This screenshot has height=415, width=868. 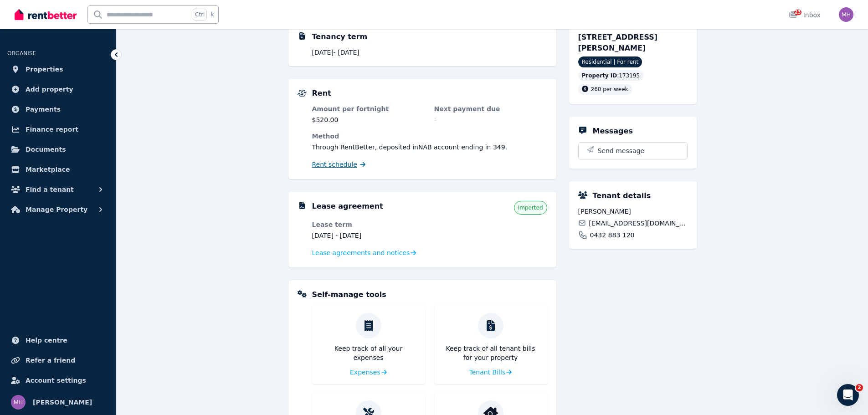 I want to click on button: Find a tenant, so click(x=58, y=189).